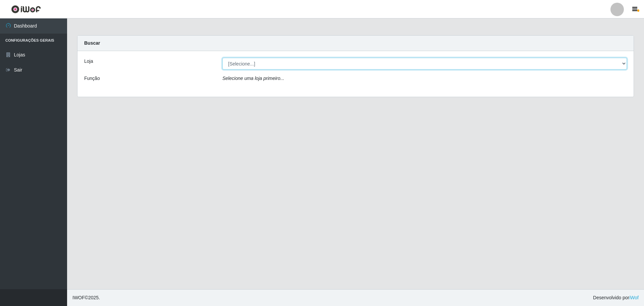 Image resolution: width=644 pixels, height=306 pixels. I want to click on label: Função, so click(92, 78).